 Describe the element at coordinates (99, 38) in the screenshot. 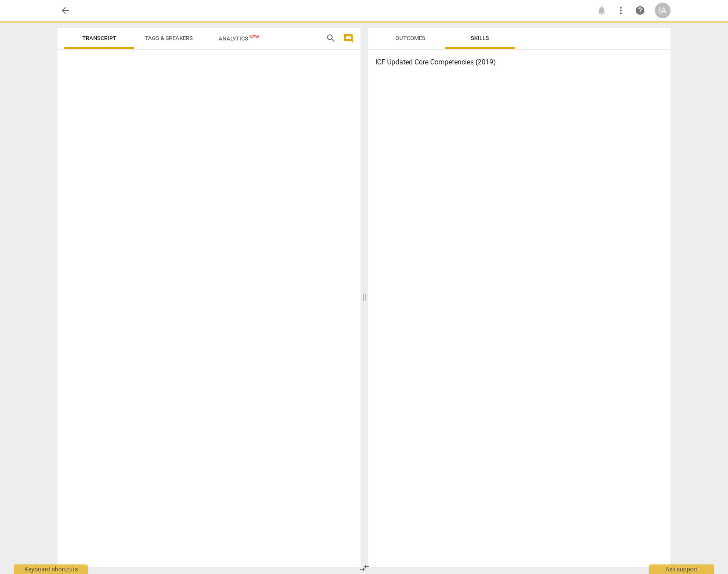

I see `span: Transcript` at that location.